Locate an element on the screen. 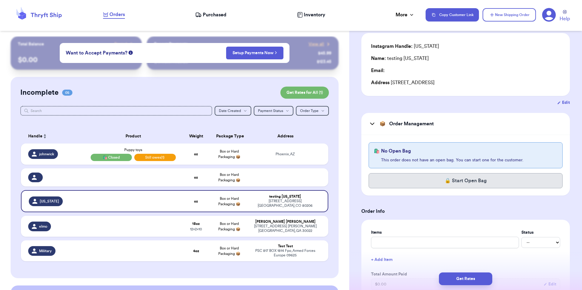 The image size is (582, 290). div: More is located at coordinates (405, 15).